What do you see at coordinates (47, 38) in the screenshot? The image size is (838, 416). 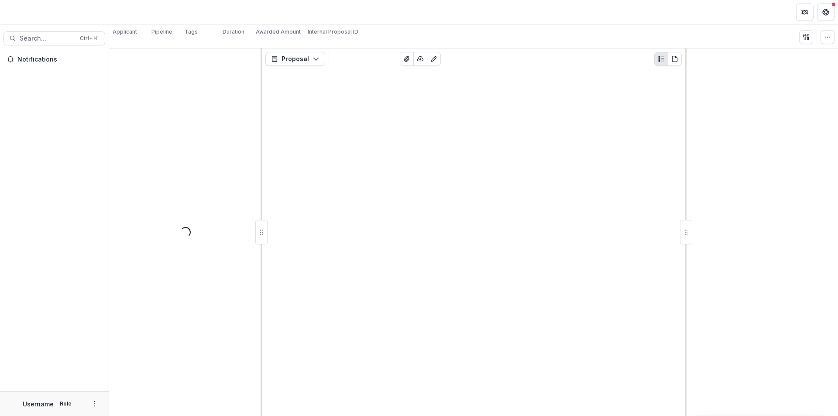 I see `span: Search...` at bounding box center [47, 38].